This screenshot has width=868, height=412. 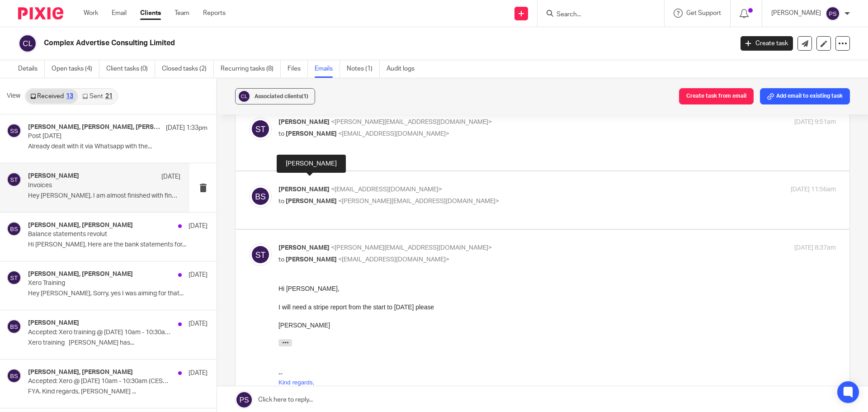 What do you see at coordinates (76, 69) in the screenshot?
I see `a: Open tasks (4)` at bounding box center [76, 69].